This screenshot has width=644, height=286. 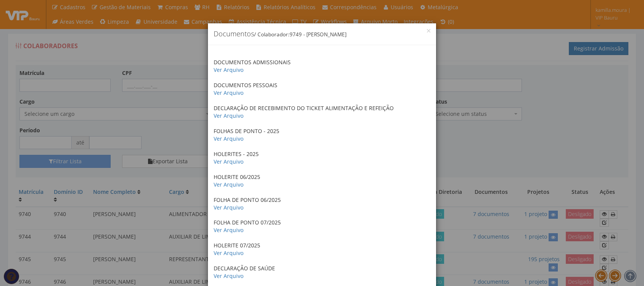 I want to click on p: HOLERITE 06/2025, so click(x=322, y=181).